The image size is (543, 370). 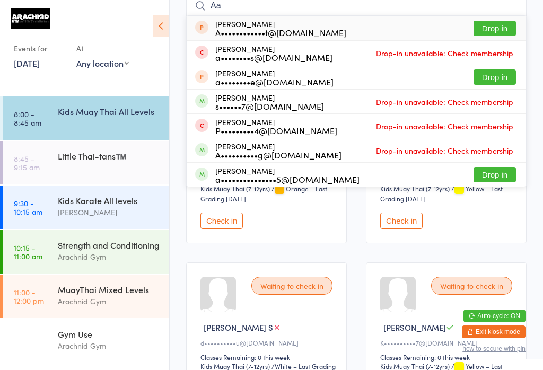 What do you see at coordinates (30, 19) in the screenshot?
I see `img: Arachnid Gym` at bounding box center [30, 19].